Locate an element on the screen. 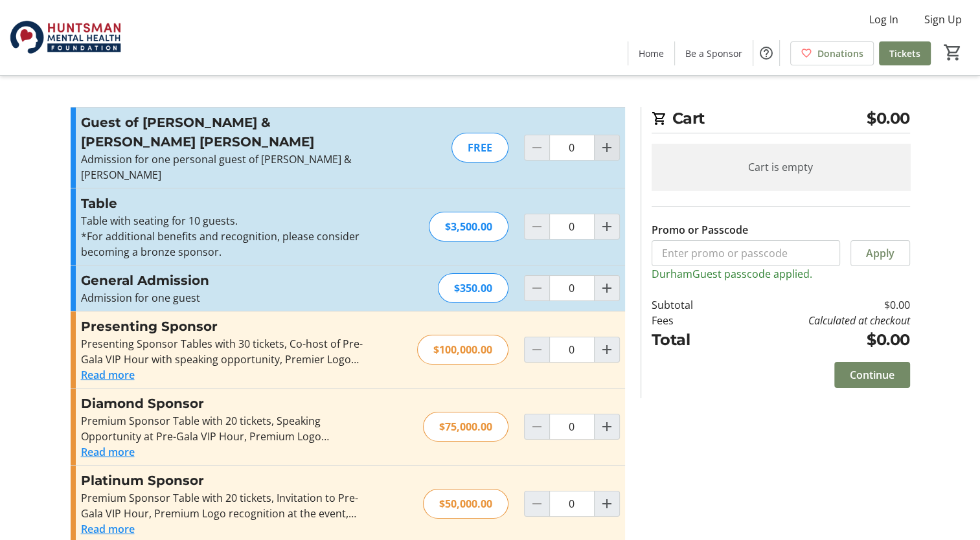 This screenshot has height=540, width=980. span: Home is located at coordinates (651, 53).